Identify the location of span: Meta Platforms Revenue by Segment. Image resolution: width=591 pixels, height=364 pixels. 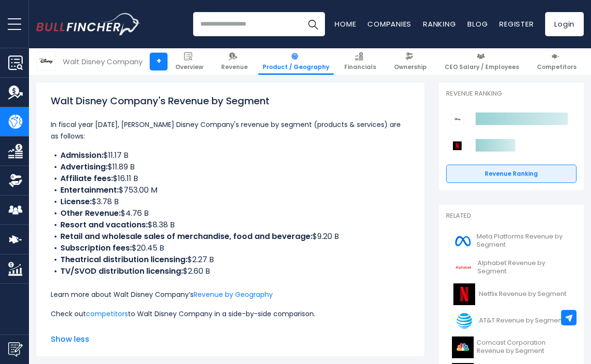
(523, 241).